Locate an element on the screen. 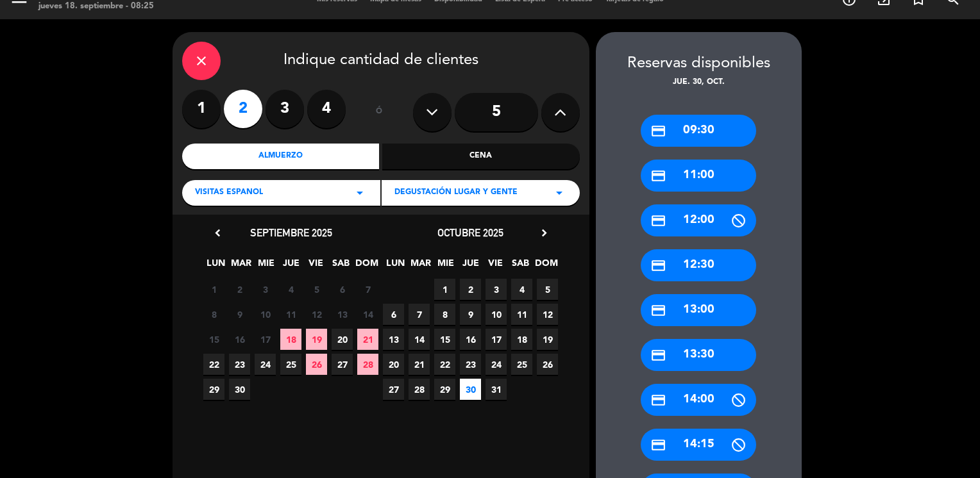 The image size is (980, 478). div: Indique cantidad de clientes is located at coordinates (381, 61).